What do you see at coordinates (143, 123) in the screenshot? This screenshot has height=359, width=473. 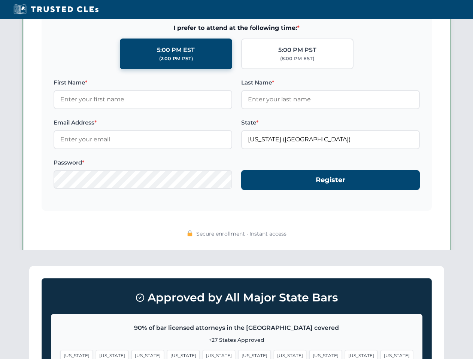 I see `label: Email Address` at bounding box center [143, 123].